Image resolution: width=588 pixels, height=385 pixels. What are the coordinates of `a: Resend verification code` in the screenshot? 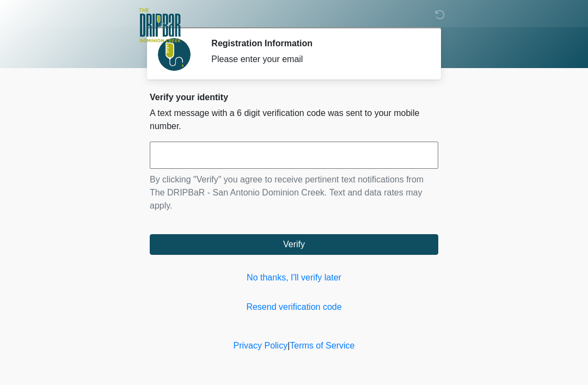 It's located at (294, 307).